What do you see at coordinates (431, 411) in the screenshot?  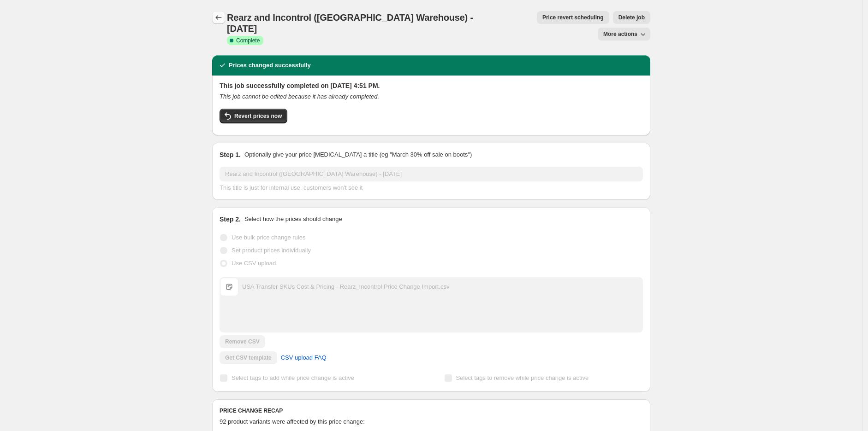 I see `h6: PRICE CHANGE RECAP` at bounding box center [431, 411].